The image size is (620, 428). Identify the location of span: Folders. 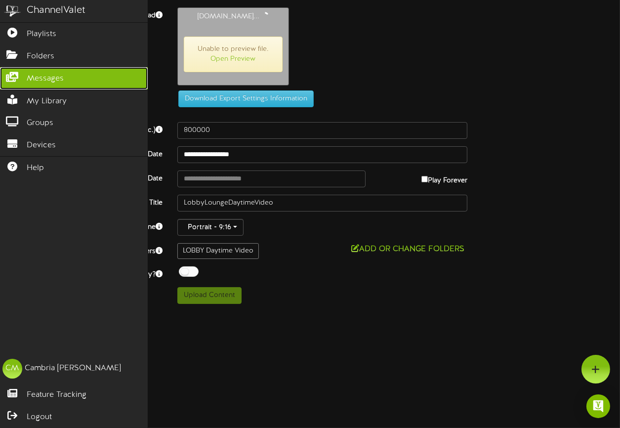
(41, 56).